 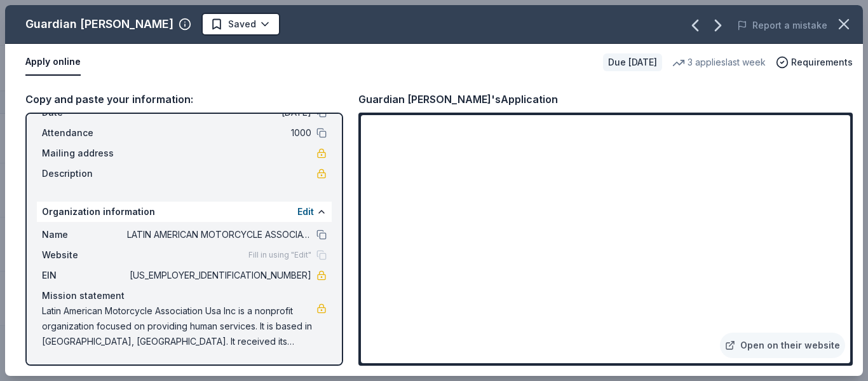 I want to click on button: Report a mistake, so click(x=782, y=26).